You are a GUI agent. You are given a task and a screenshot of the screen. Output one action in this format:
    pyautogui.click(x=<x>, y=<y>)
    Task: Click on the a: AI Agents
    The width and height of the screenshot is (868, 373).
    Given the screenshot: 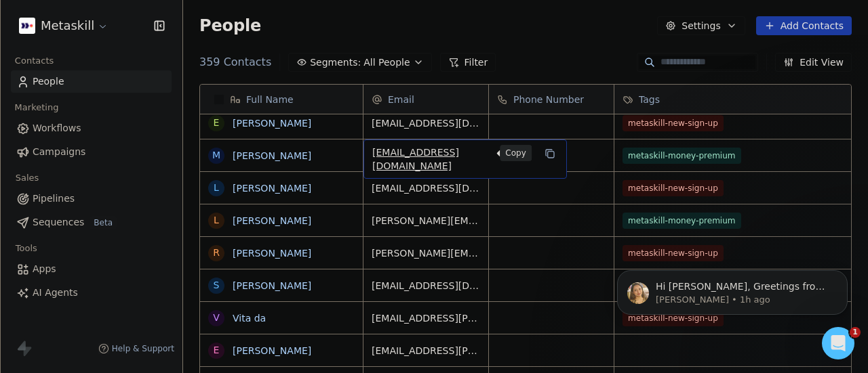 What is the action you would take?
    pyautogui.click(x=91, y=293)
    